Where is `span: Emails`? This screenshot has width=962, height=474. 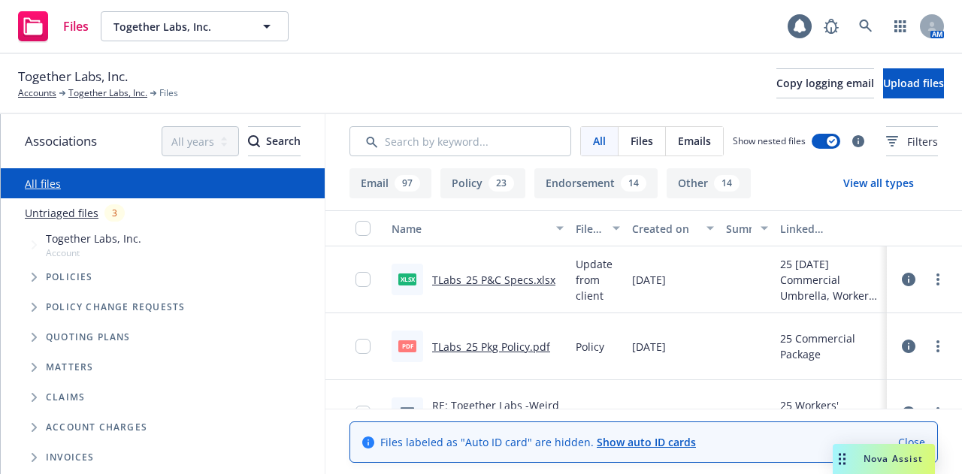
span: Emails is located at coordinates (694, 141).